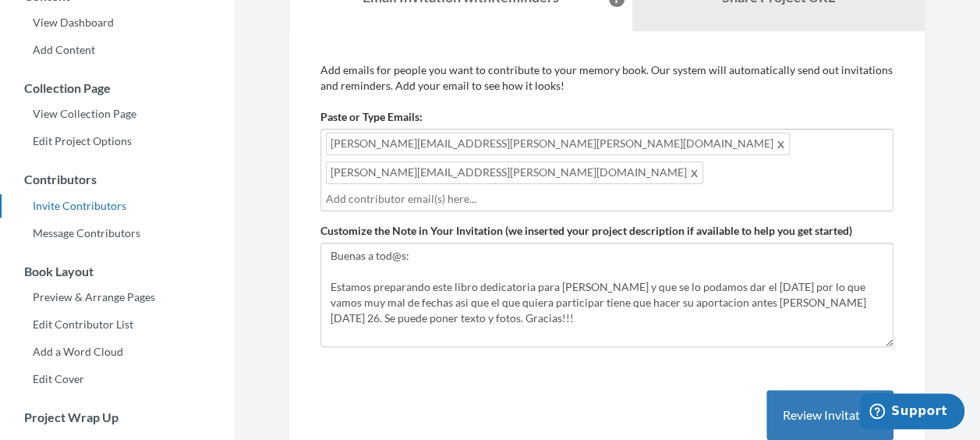  I want to click on label: Paste or Type Emails:, so click(371, 117).